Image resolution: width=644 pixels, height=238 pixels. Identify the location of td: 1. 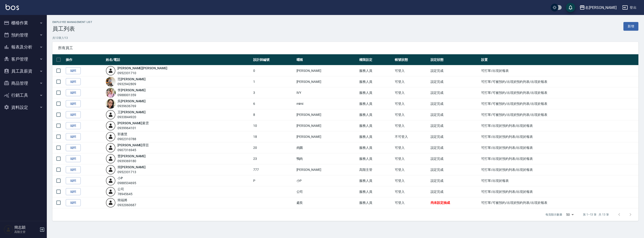
(274, 82).